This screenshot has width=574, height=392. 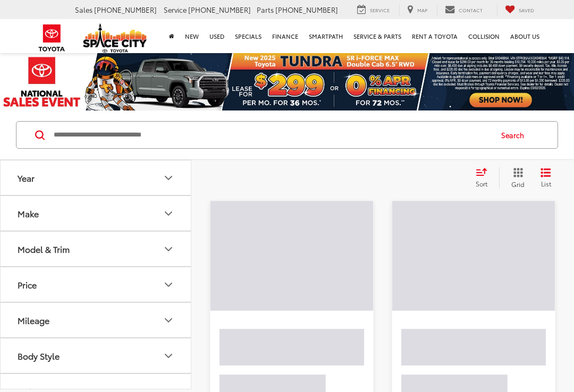 I want to click on button: PricePrice, so click(x=96, y=284).